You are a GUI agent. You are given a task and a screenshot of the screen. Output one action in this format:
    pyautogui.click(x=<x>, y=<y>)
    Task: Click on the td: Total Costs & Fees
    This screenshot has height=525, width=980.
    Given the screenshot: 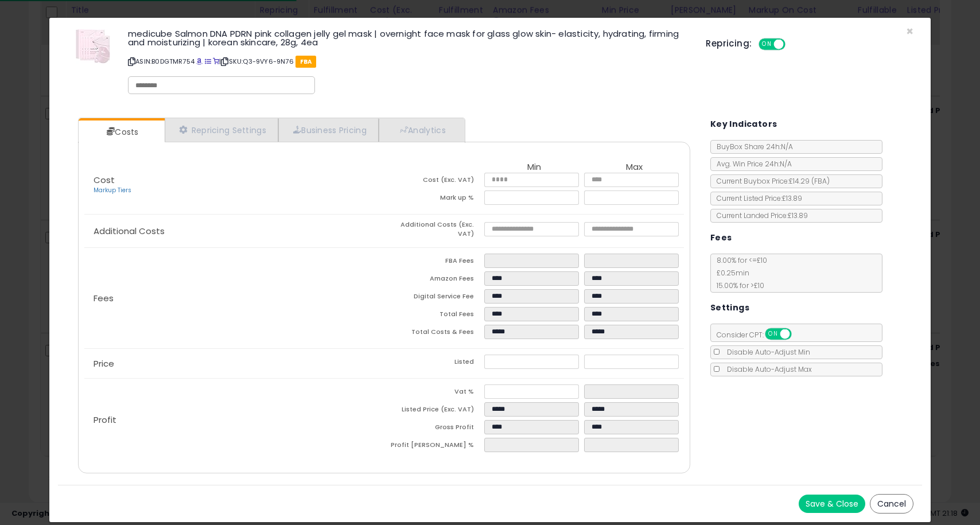 What is the action you would take?
    pyautogui.click(x=434, y=334)
    